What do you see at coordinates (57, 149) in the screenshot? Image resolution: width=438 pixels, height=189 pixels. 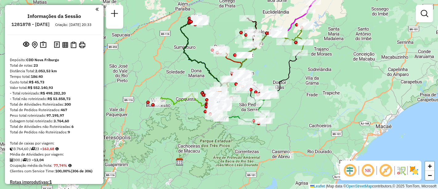 I see `i: Meta Caixas/viagem: 173,30 Diferença: -9,62` at bounding box center [57, 149].